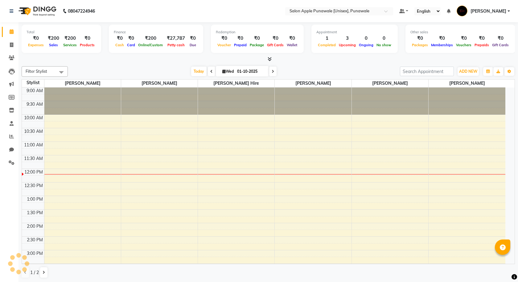 The image size is (518, 282). I want to click on div: Stylist, so click(33, 83).